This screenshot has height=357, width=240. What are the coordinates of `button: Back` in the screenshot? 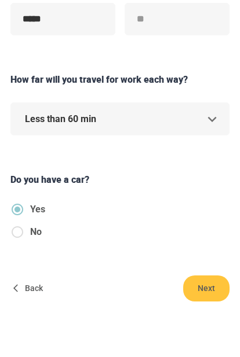 It's located at (29, 288).